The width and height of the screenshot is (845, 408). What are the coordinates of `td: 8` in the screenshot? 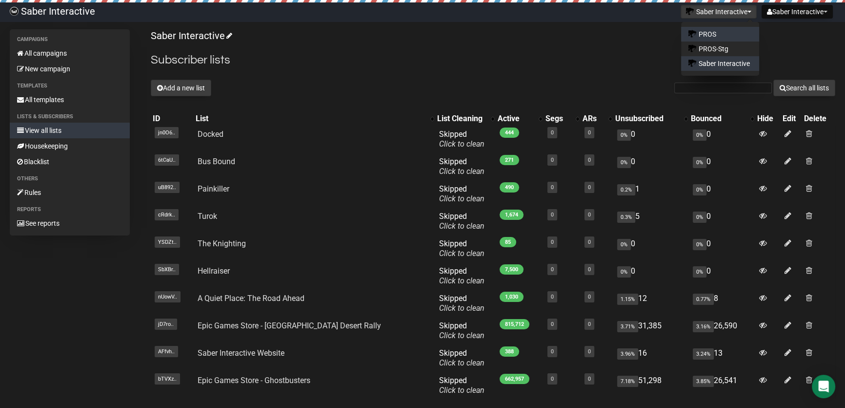 It's located at (722, 303).